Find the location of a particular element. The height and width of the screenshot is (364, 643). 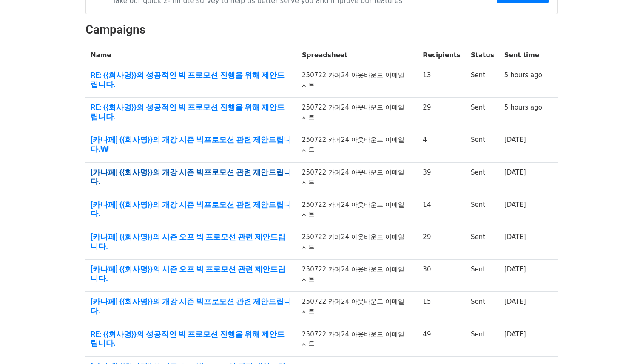

td: 15 is located at coordinates (442, 308).